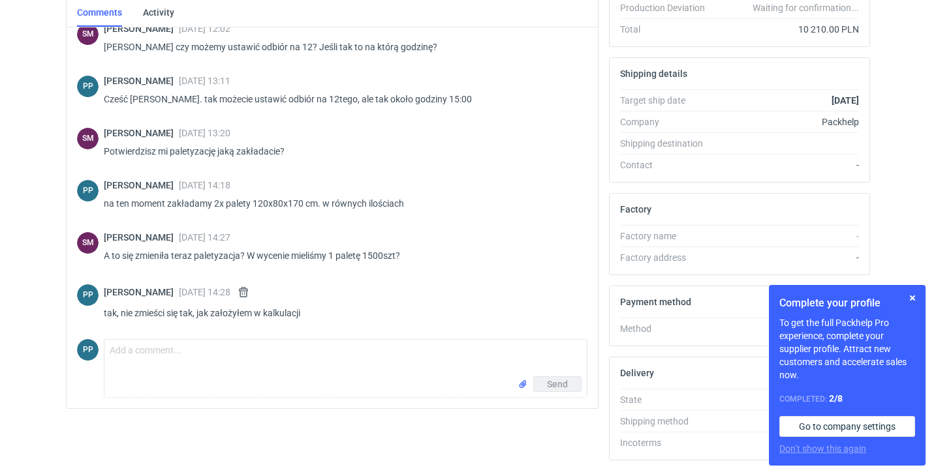  What do you see at coordinates (340, 204) in the screenshot?
I see `p: na ten moment zakładamy 2x palety 120x80x170 cm. w równych ilościach` at bounding box center [340, 204].